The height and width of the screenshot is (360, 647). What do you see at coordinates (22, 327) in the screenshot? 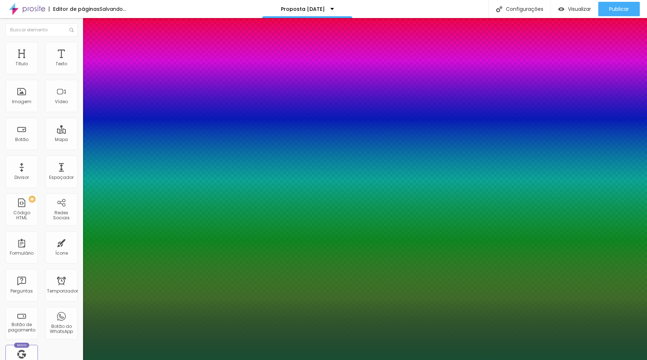
I see `font: Botão de pagamento` at bounding box center [22, 327].